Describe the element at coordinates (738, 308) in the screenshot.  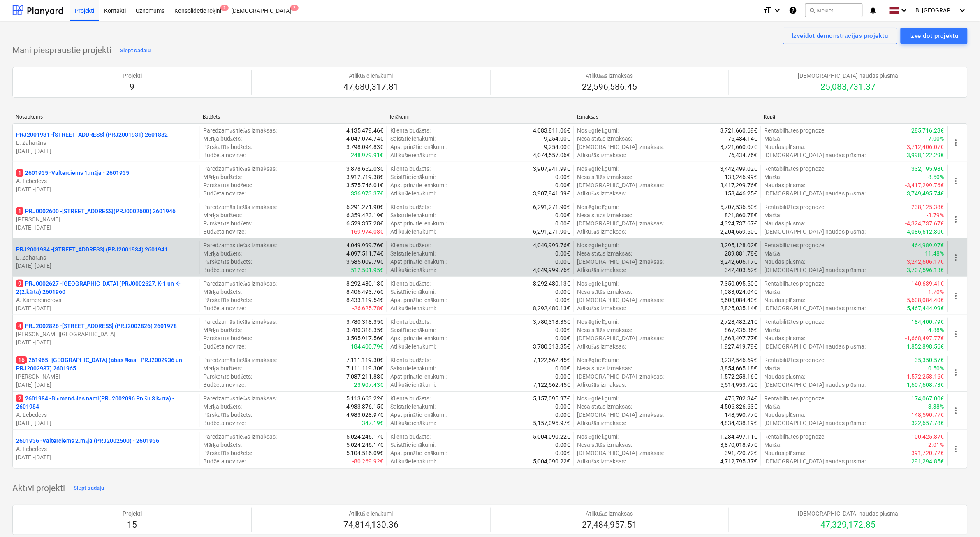
I see `p: 2,825,035.14€` at that location.